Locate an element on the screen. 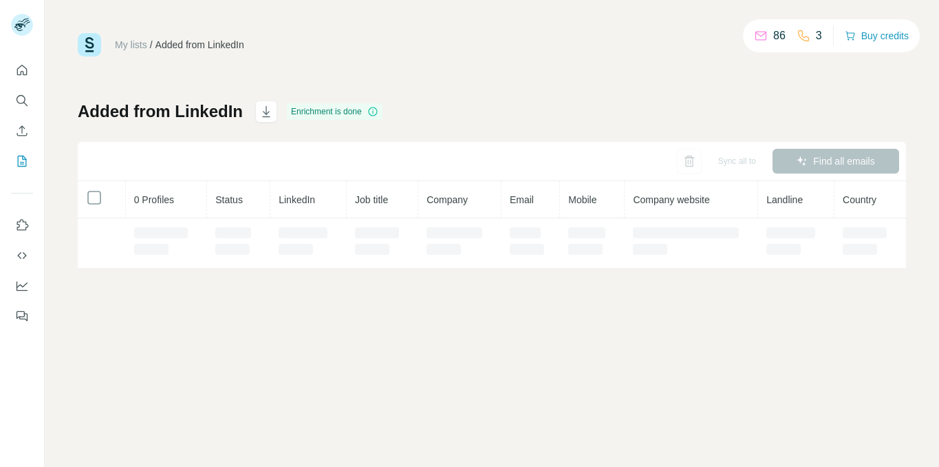 Image resolution: width=939 pixels, height=467 pixels. a: My lists is located at coordinates (131, 45).